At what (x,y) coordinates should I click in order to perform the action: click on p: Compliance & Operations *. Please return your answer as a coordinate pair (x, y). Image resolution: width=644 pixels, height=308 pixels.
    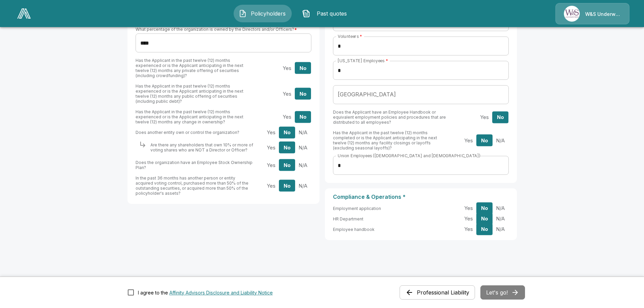
    Looking at the image, I should click on (421, 197).